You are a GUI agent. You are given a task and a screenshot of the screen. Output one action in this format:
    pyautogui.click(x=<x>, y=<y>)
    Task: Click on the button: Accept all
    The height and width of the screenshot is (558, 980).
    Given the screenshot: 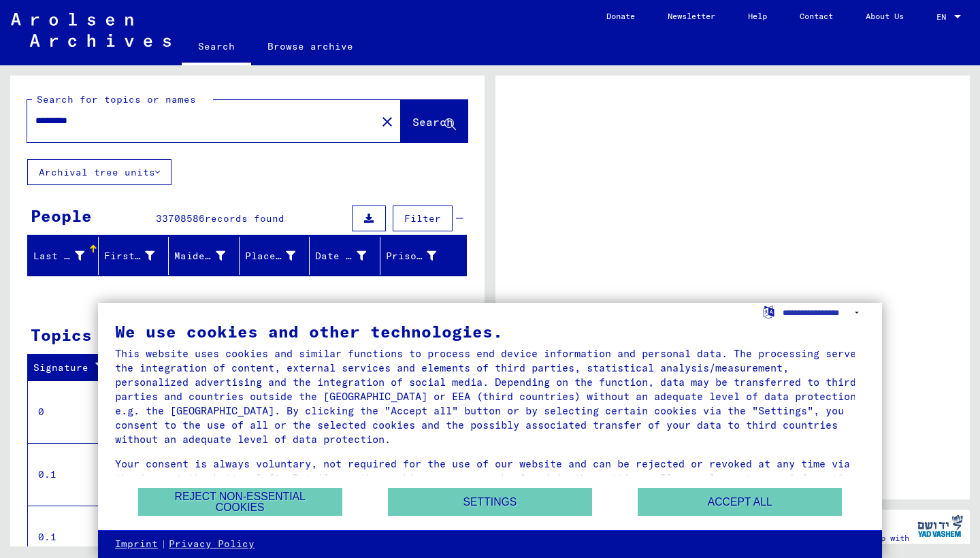 What is the action you would take?
    pyautogui.click(x=740, y=502)
    